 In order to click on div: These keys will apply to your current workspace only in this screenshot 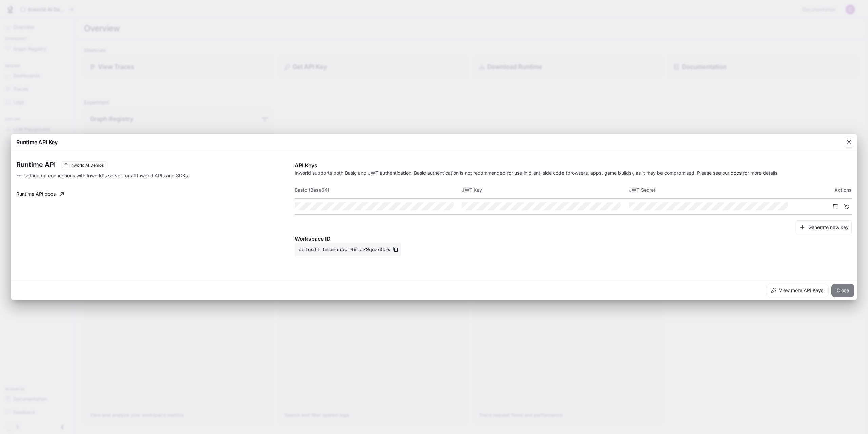, I will do `click(84, 166)`.